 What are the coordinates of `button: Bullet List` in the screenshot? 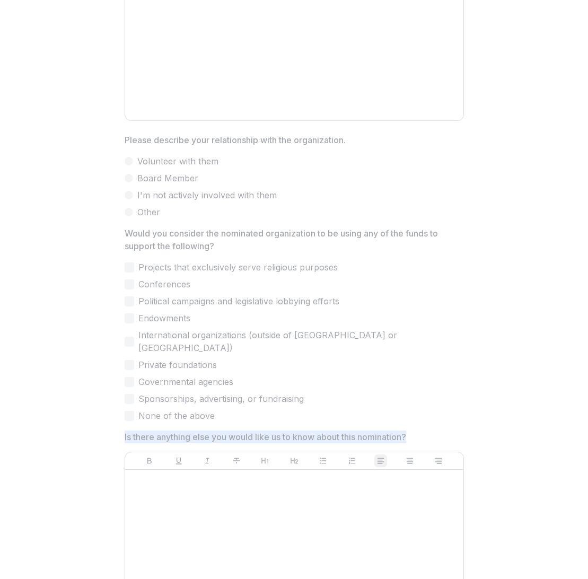 It's located at (323, 461).